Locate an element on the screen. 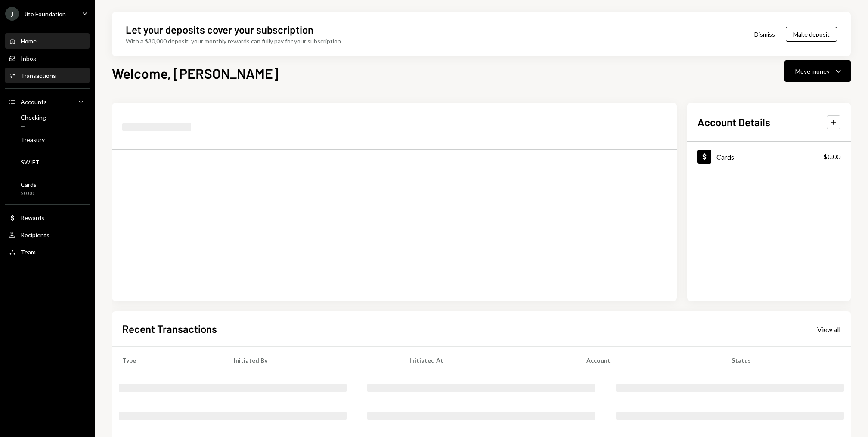 The image size is (868, 437). a: Recipients is located at coordinates (47, 234).